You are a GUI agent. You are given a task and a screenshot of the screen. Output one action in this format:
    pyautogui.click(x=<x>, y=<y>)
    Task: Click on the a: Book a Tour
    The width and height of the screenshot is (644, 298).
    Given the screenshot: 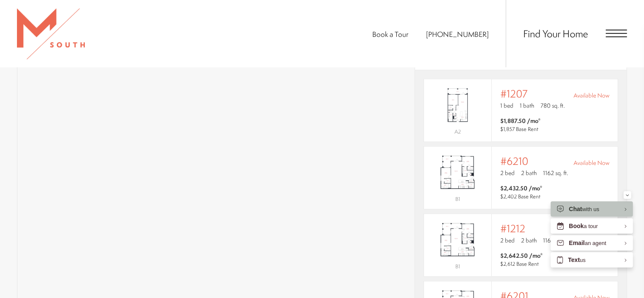 What is the action you would take?
    pyautogui.click(x=390, y=34)
    